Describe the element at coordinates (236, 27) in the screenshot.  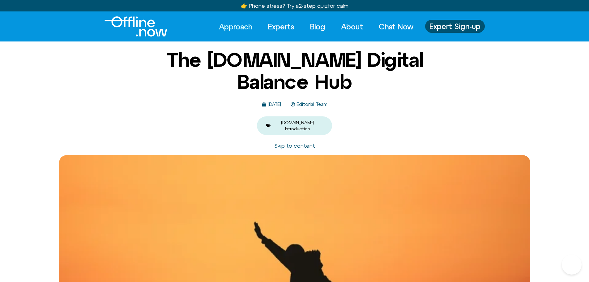
I see `a: Approach` at that location.